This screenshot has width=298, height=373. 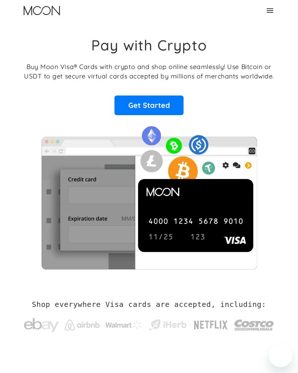 What do you see at coordinates (41, 325) in the screenshot?
I see `img: ebay` at bounding box center [41, 325].